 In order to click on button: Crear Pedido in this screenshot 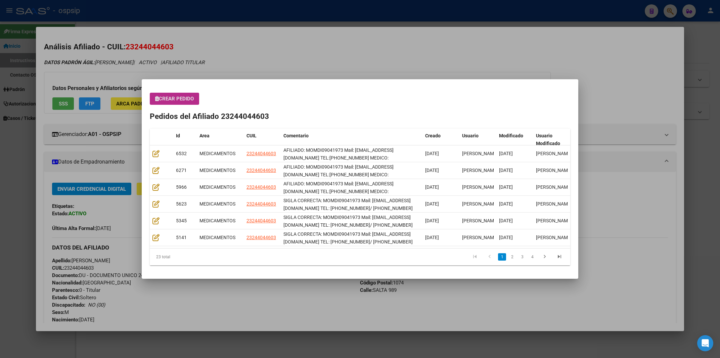, I will do `click(174, 99)`.